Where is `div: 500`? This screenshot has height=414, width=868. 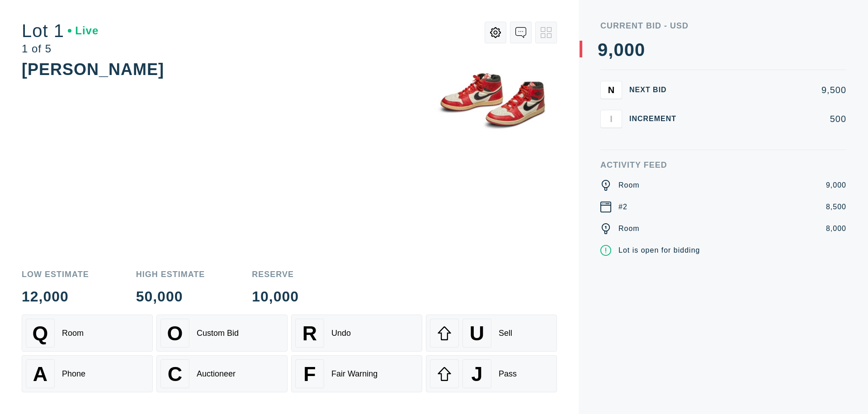 div: 500 is located at coordinates (768, 119).